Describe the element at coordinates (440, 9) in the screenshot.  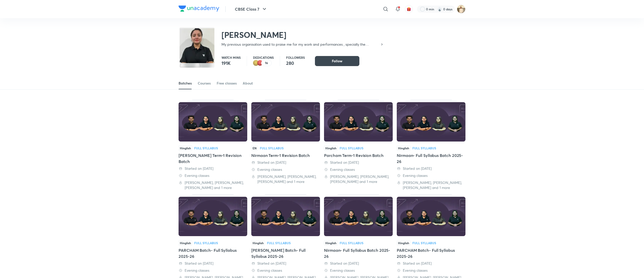
I see `img: streak` at that location.